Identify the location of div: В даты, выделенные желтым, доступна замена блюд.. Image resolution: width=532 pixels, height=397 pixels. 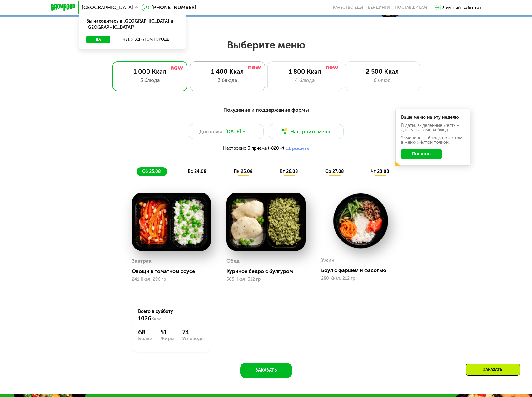
(433, 128).